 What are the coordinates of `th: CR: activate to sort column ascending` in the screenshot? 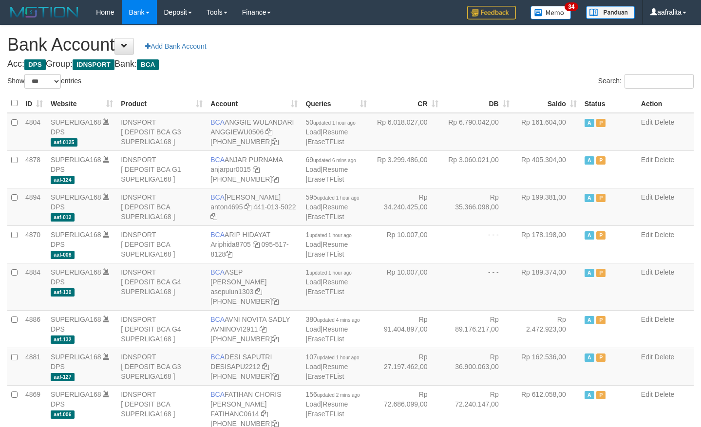 It's located at (406, 103).